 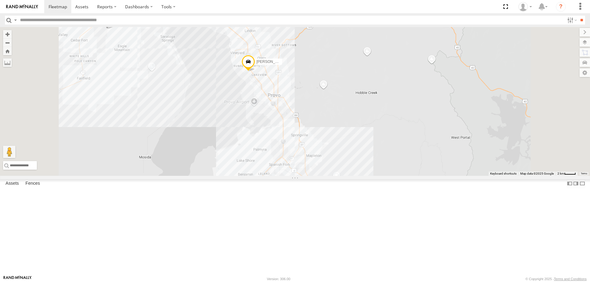 What do you see at coordinates (7, 63) in the screenshot?
I see `label: Measure` at bounding box center [7, 63].